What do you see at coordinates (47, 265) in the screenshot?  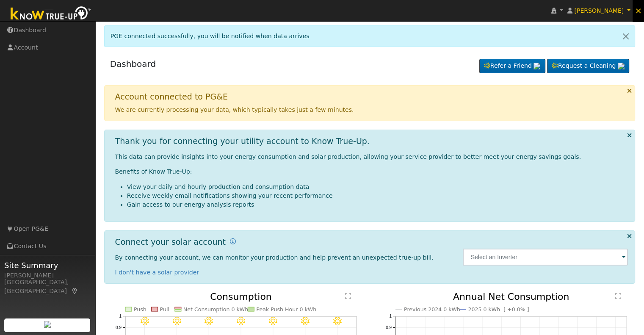 I see `span: Site Summary` at bounding box center [47, 265].